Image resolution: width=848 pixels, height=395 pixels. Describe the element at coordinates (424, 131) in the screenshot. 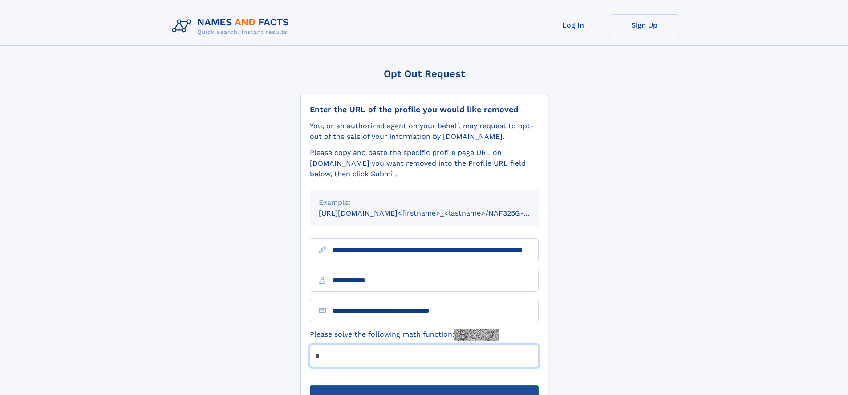

I see `div: You, or an authorized agent on your behalf, may request to opt-out of the sale of your informatio...` at that location.